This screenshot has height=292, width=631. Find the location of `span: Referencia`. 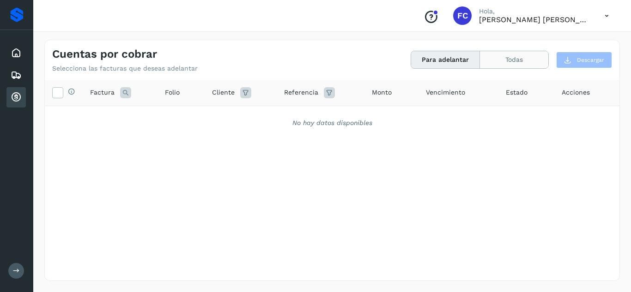

span: Referencia is located at coordinates (301, 92).